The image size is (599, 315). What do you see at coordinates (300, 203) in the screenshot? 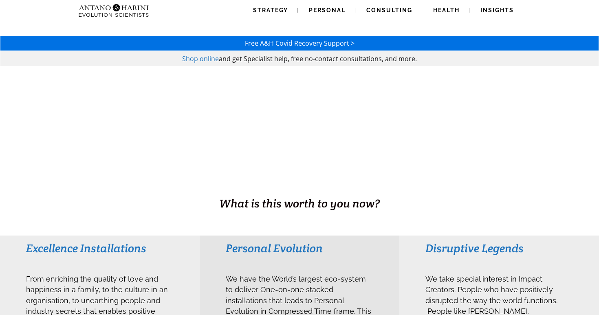
I see `span: What is this worth to you now?` at bounding box center [300, 203].